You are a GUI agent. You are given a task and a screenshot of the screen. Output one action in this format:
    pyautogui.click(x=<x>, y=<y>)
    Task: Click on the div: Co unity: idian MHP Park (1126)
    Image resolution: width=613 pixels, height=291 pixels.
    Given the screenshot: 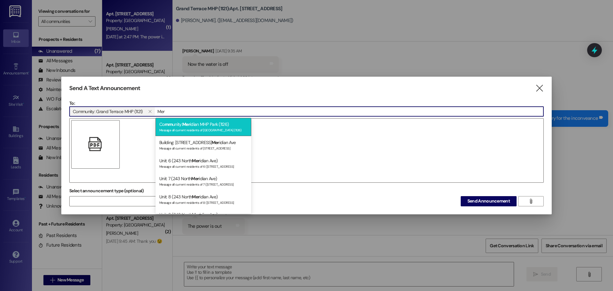 What is the action you would take?
    pyautogui.click(x=203, y=127)
    